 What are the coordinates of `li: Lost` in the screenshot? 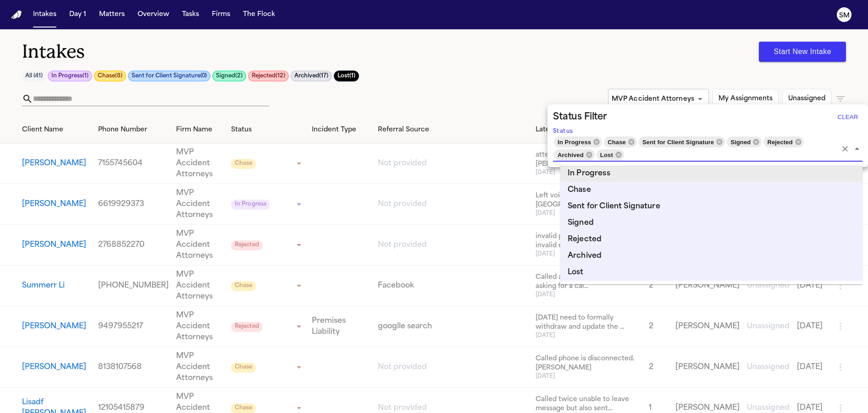 It's located at (711, 273).